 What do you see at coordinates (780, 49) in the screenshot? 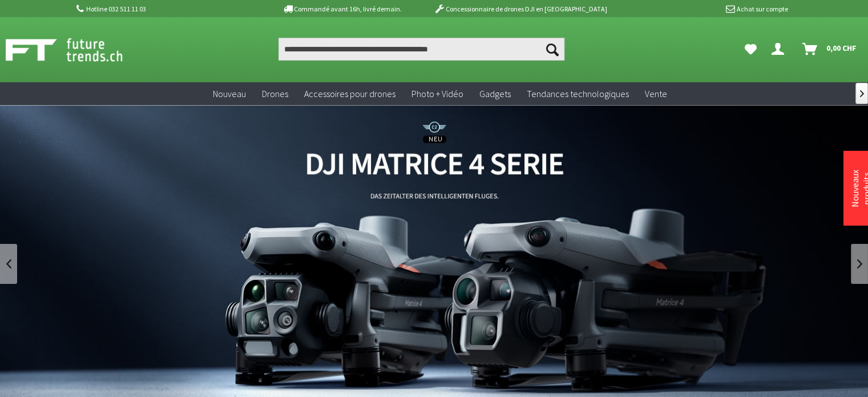
I see `a: Votre compte` at bounding box center [780, 49].